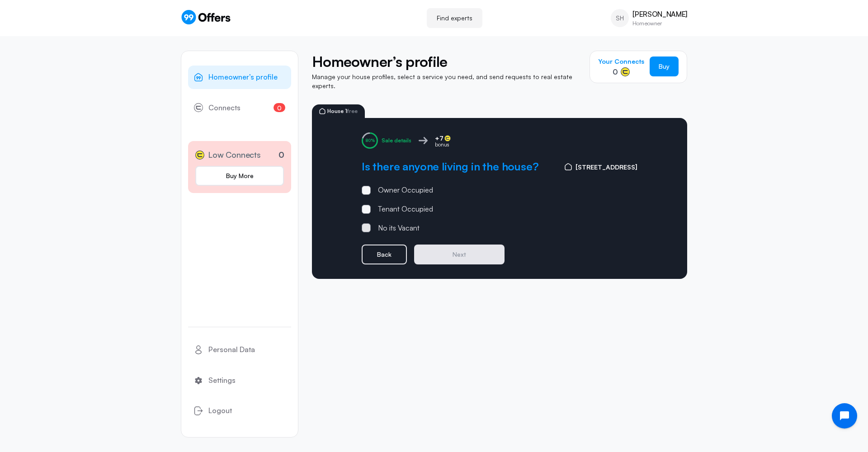  Describe the element at coordinates (454, 18) in the screenshot. I see `a: Find experts` at that location.